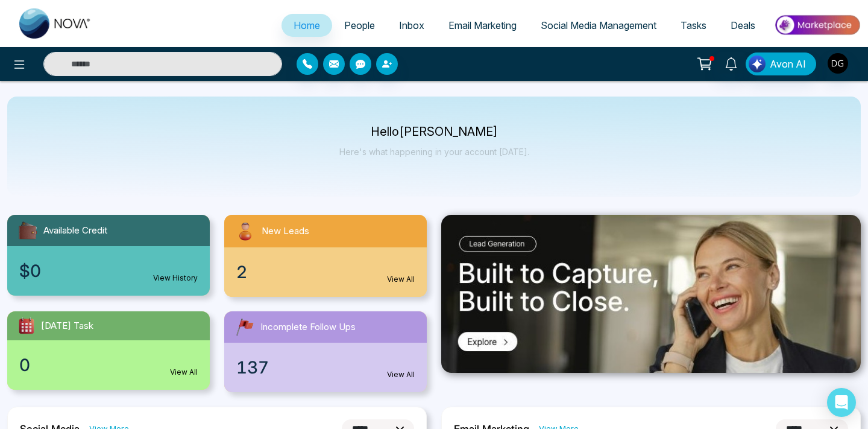  Describe the element at coordinates (25, 365) in the screenshot. I see `span: 0` at that location.